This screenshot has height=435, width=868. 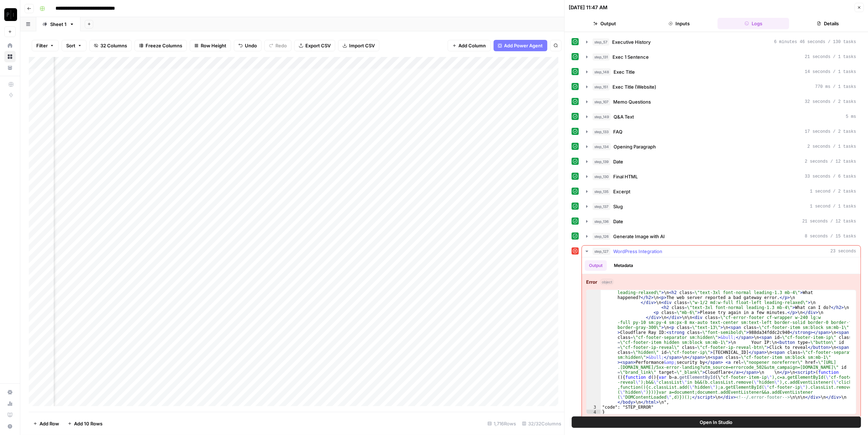 What do you see at coordinates (45, 45) in the screenshot?
I see `button: Filter` at bounding box center [45, 45].